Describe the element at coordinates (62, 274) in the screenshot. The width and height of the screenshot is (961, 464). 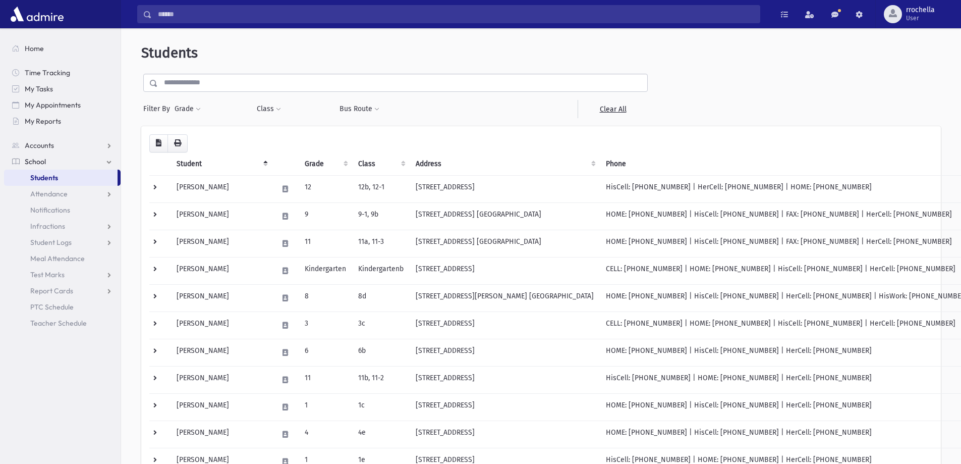
I see `a: Test Marks` at that location.